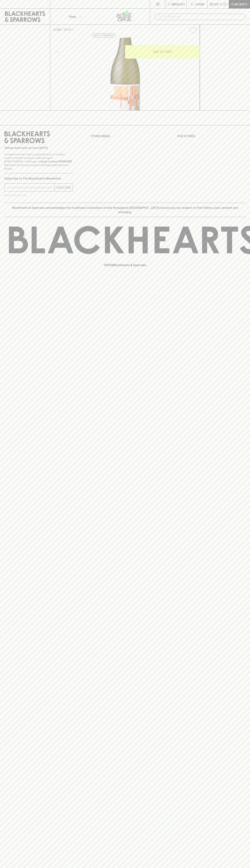 The height and width of the screenshot is (868, 250). Describe the element at coordinates (225, 4) in the screenshot. I see `p: 0` at that location.